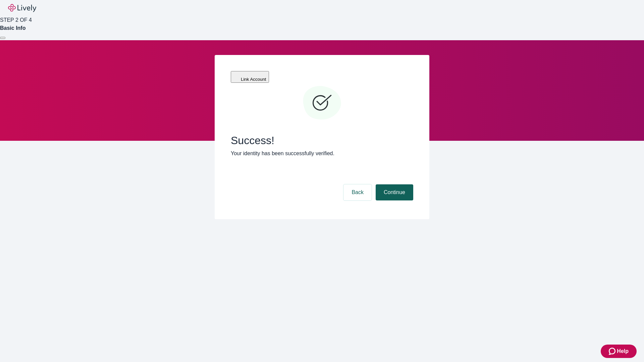 This screenshot has height=362, width=644. I want to click on svg: Checkmark icon, so click(322, 103).